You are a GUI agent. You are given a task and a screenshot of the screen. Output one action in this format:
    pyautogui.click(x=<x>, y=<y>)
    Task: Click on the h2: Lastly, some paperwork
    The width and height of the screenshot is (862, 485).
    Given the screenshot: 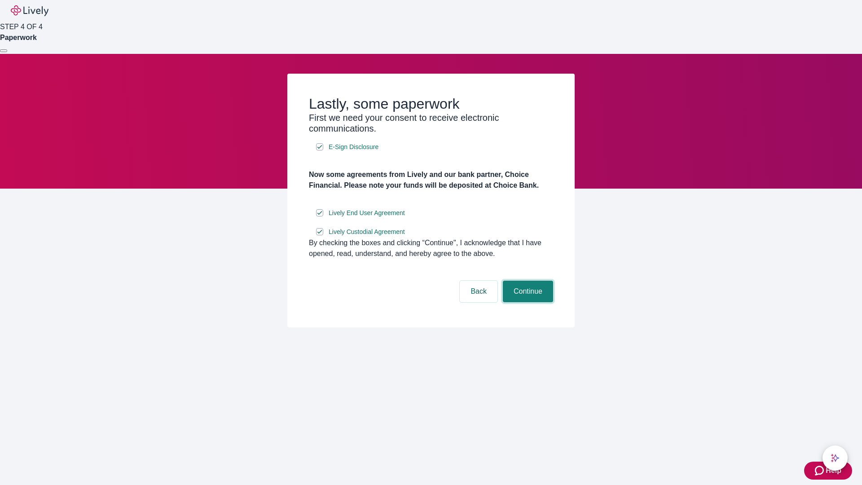 What is the action you would take?
    pyautogui.click(x=431, y=104)
    